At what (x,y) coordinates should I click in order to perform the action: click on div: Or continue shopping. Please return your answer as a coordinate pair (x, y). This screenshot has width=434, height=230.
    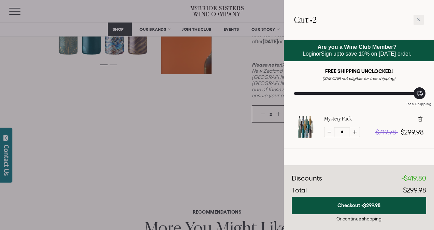
    Looking at the image, I should click on (359, 218).